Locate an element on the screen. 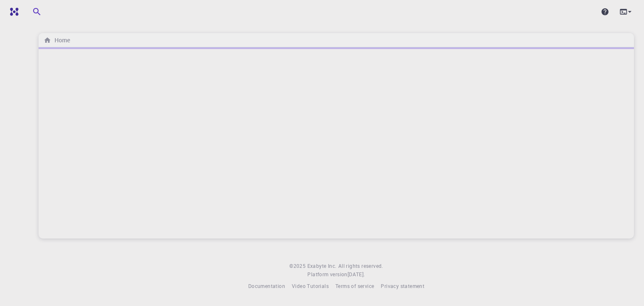 The width and height of the screenshot is (644, 306). span: Privacy statement is located at coordinates (402, 286).